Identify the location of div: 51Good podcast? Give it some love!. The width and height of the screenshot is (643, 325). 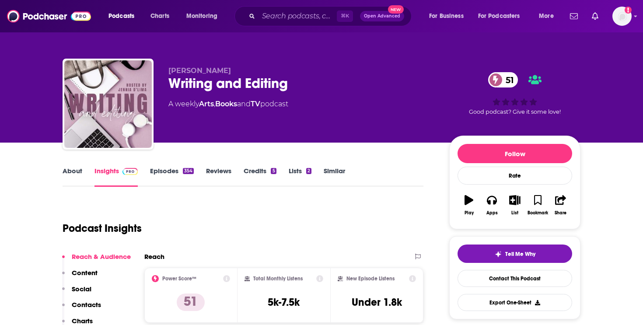
(515, 94).